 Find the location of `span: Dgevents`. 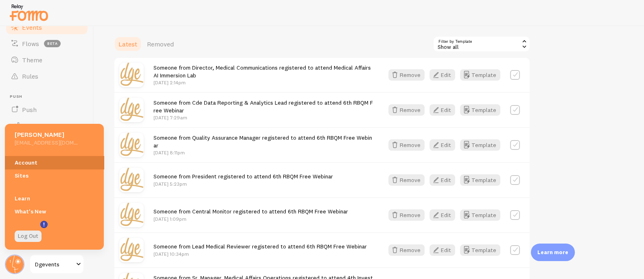

span: Dgevents is located at coordinates (54, 264).